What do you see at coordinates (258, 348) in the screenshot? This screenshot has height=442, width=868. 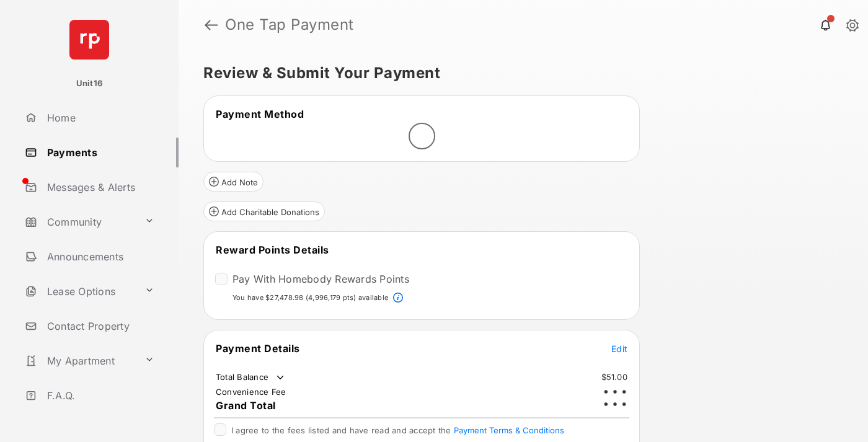 I see `span: Payment Details` at bounding box center [258, 348].